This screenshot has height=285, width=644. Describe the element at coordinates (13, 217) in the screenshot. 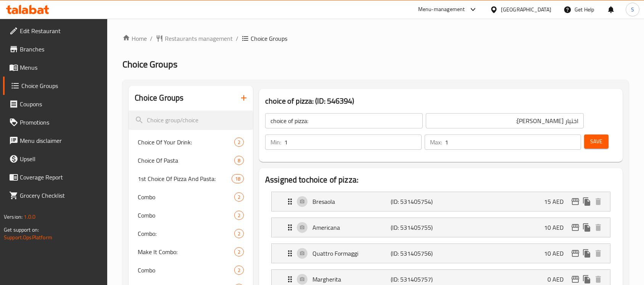

I see `span: Version:` at that location.